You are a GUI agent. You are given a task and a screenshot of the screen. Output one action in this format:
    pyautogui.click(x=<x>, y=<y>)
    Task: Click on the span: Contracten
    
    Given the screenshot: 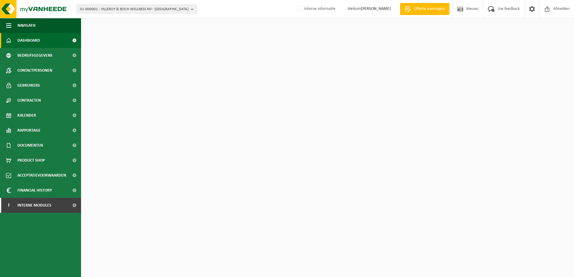 What is the action you would take?
    pyautogui.click(x=29, y=101)
    